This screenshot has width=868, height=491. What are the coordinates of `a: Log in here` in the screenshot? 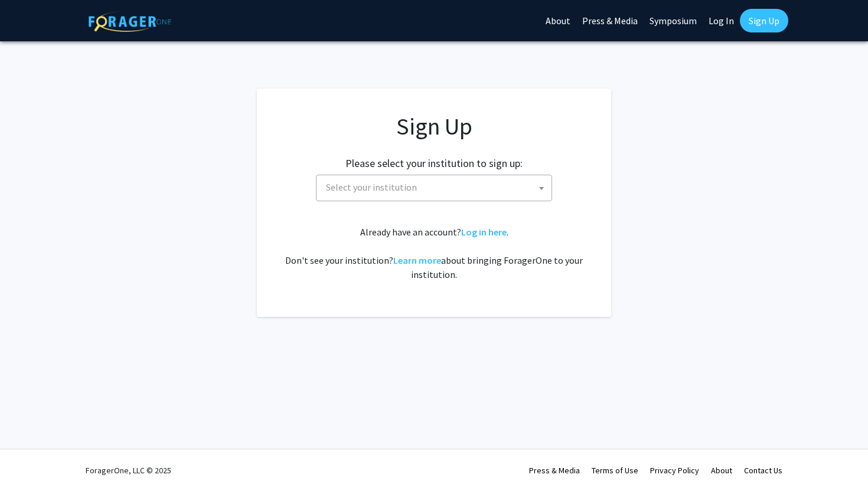 It's located at (484, 232).